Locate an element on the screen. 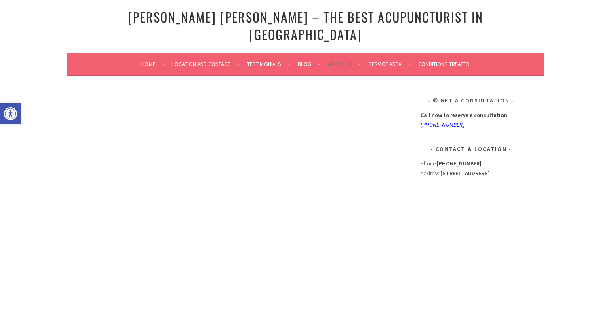 This screenshot has width=611, height=333. a: About Us is located at coordinates (344, 64).